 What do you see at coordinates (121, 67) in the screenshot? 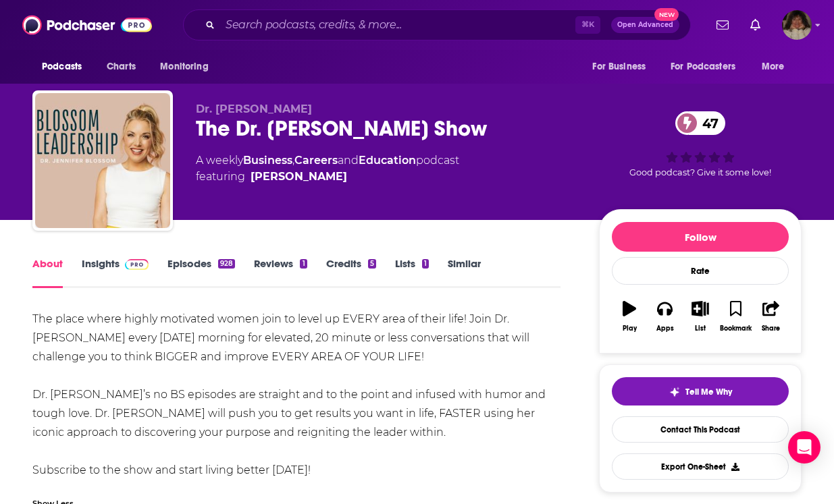
I see `a: Charts` at bounding box center [121, 67].